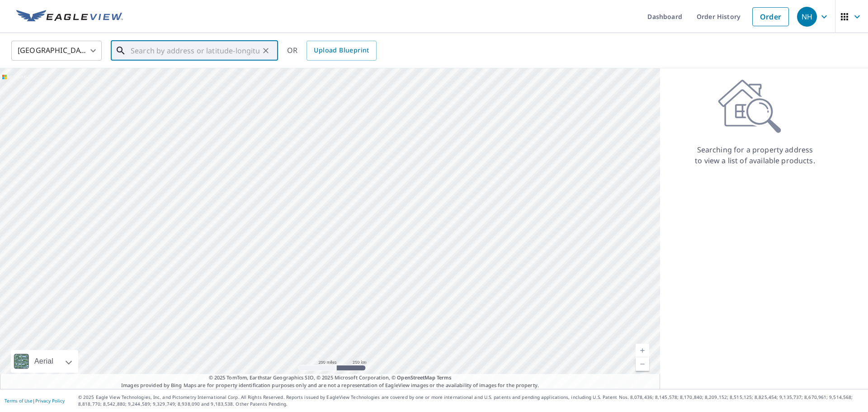  What do you see at coordinates (266, 51) in the screenshot?
I see `button: Clear` at bounding box center [266, 51].